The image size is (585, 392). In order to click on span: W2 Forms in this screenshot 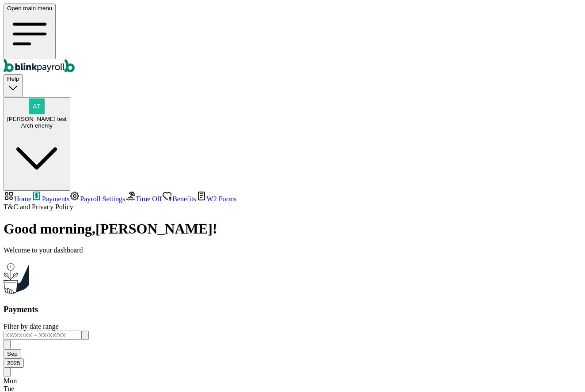, I will do `click(222, 199)`.